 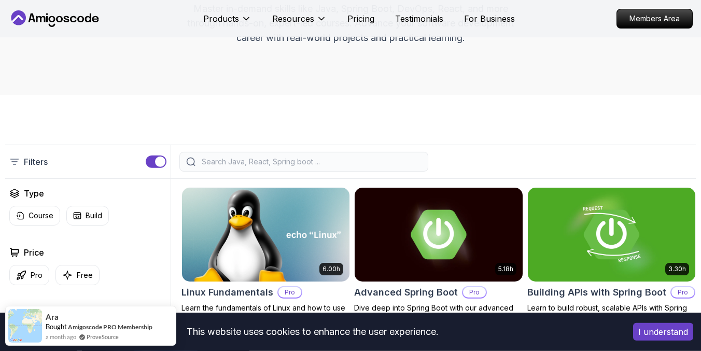 I want to click on a: Pricing, so click(x=361, y=19).